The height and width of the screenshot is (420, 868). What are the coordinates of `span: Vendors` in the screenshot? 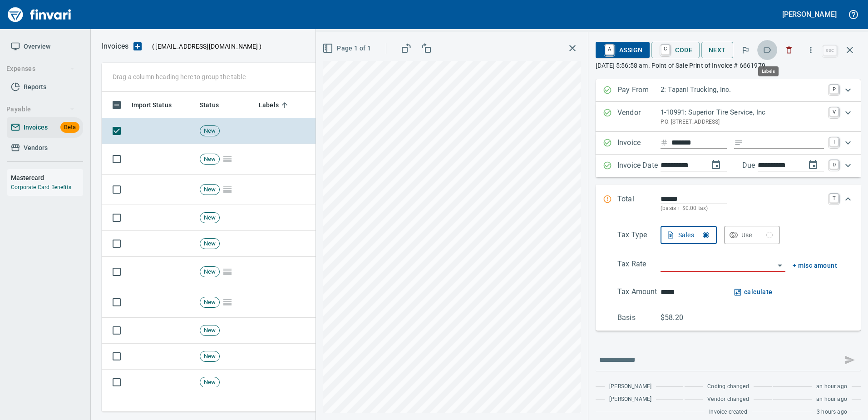 It's located at (35, 148).